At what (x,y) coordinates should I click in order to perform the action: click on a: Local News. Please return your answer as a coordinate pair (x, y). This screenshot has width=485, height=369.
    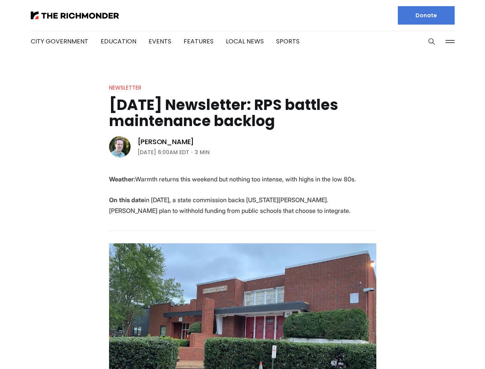
    Looking at the image, I should click on (245, 41).